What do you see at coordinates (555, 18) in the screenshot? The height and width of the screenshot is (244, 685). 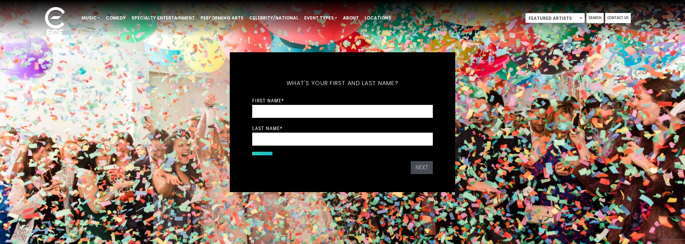 I see `span: Featured Artists` at bounding box center [555, 18].